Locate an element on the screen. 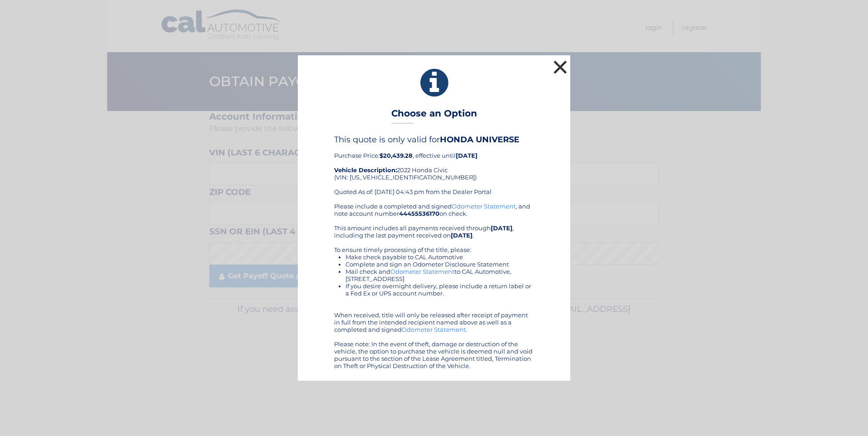  b: HONDA UNIVERSE is located at coordinates (479, 140).